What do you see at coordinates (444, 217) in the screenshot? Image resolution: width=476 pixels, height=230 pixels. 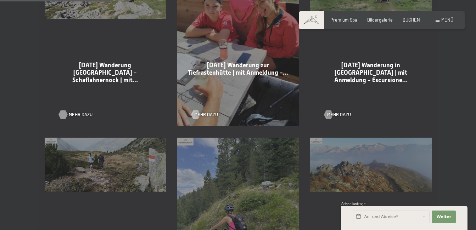 I see `button: Weiter` at bounding box center [444, 217].